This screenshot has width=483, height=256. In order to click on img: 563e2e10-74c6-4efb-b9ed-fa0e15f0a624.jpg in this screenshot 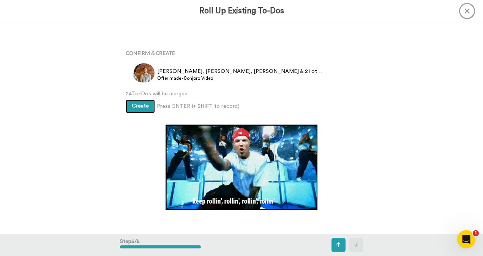, I will do `click(142, 73)`.